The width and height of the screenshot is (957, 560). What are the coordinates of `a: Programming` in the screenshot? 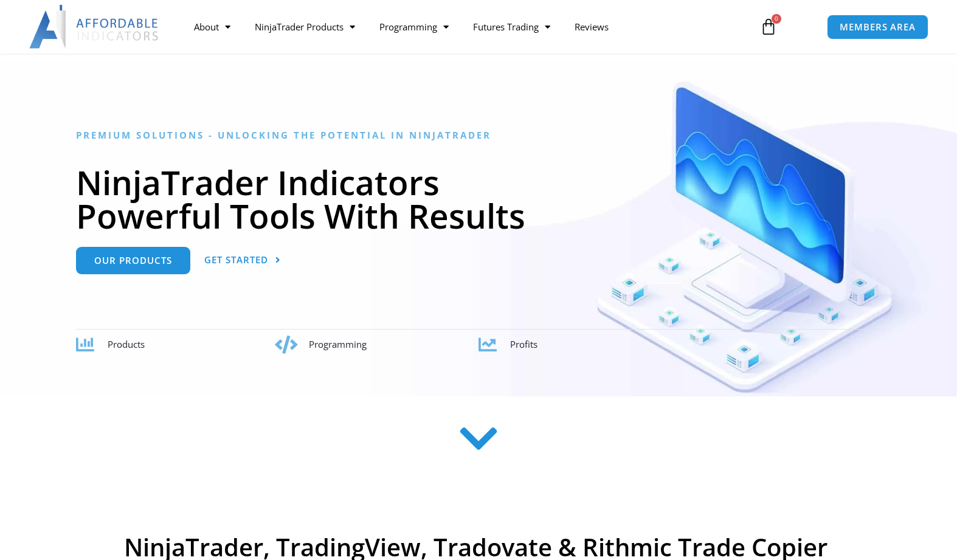 It's located at (414, 27).